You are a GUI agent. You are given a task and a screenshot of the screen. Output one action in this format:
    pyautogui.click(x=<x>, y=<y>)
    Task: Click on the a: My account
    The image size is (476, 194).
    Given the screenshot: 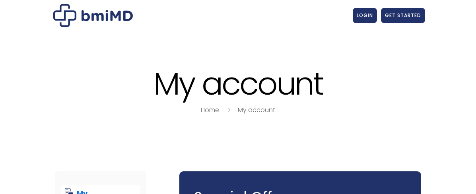 What is the action you would take?
    pyautogui.click(x=256, y=110)
    